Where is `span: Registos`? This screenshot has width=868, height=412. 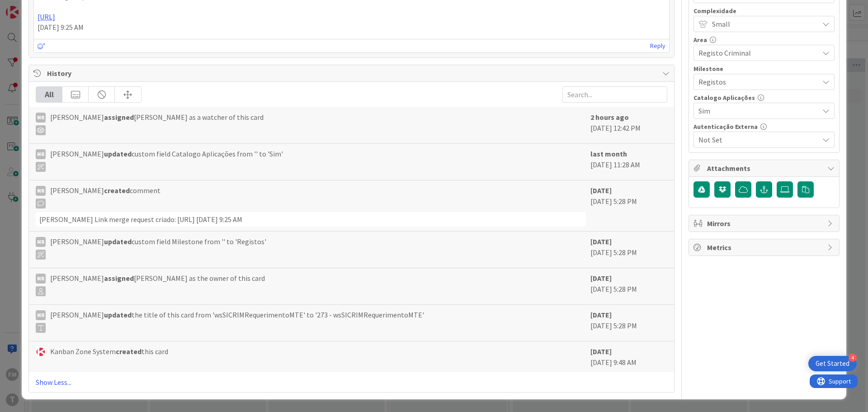
span: Registos is located at coordinates (756, 82).